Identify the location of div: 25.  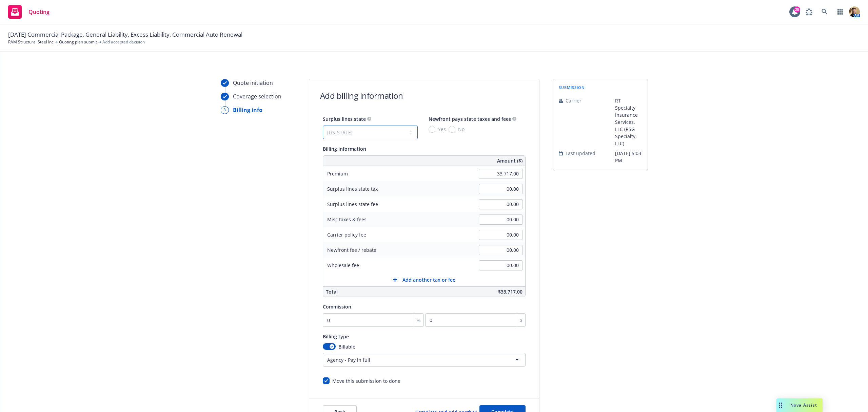
(798, 10).